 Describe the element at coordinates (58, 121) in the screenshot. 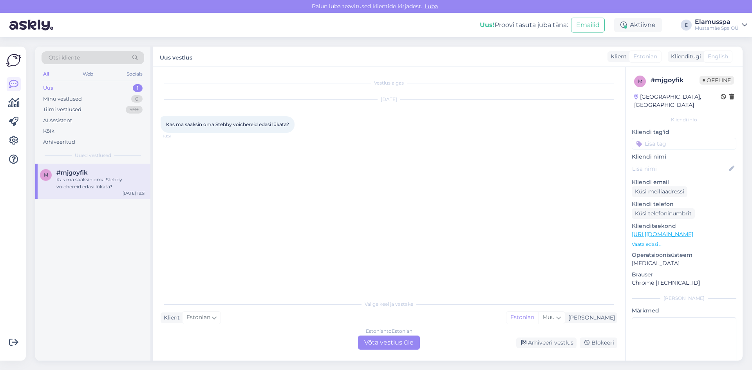

I see `div: AI Assistent` at that location.